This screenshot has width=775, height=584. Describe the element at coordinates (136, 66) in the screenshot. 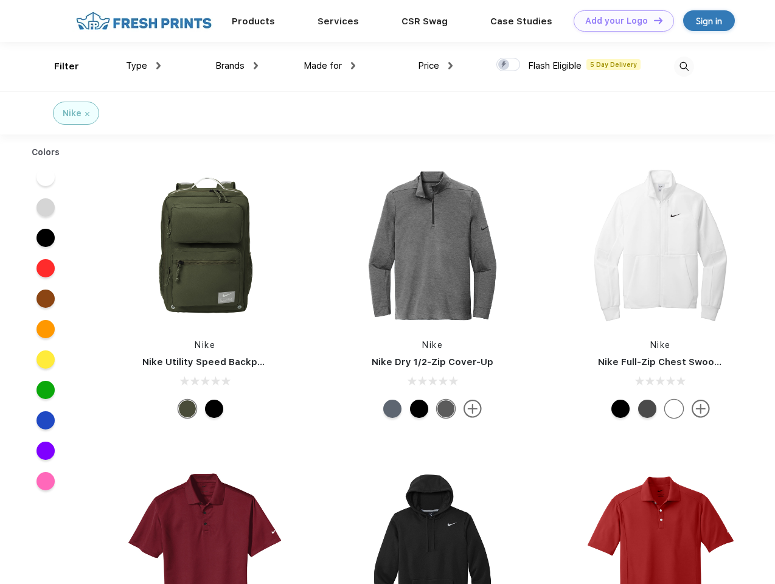

I see `span: Type` at that location.